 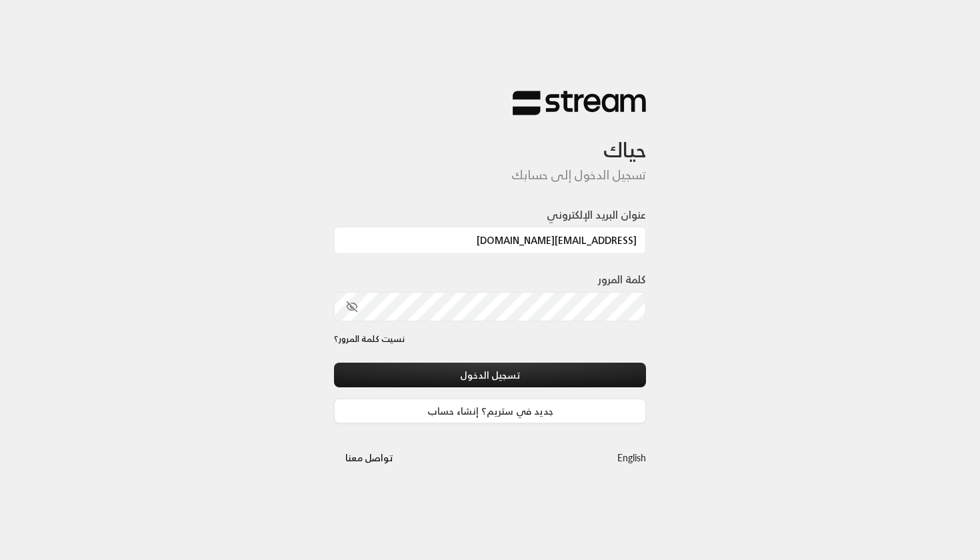 I want to click on a: نسيت كلمة المرور؟, so click(x=369, y=340).